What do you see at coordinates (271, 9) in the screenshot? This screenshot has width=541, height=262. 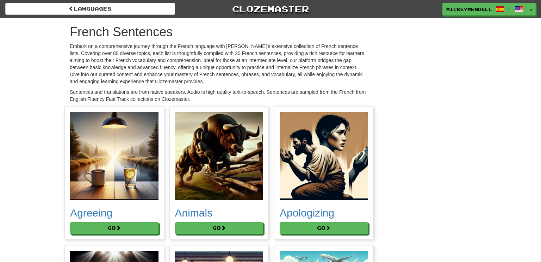 I see `a: Clozemaster` at bounding box center [271, 9].